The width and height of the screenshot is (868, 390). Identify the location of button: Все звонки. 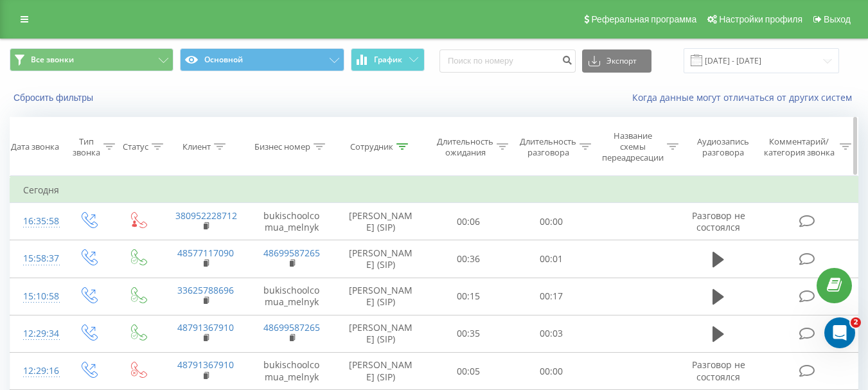
(91, 59).